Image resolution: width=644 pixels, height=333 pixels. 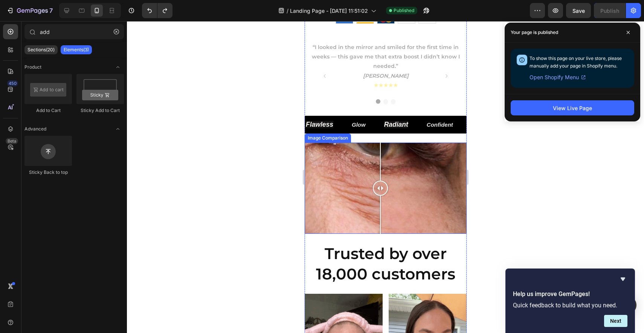 I want to click on span: Save, so click(x=578, y=11).